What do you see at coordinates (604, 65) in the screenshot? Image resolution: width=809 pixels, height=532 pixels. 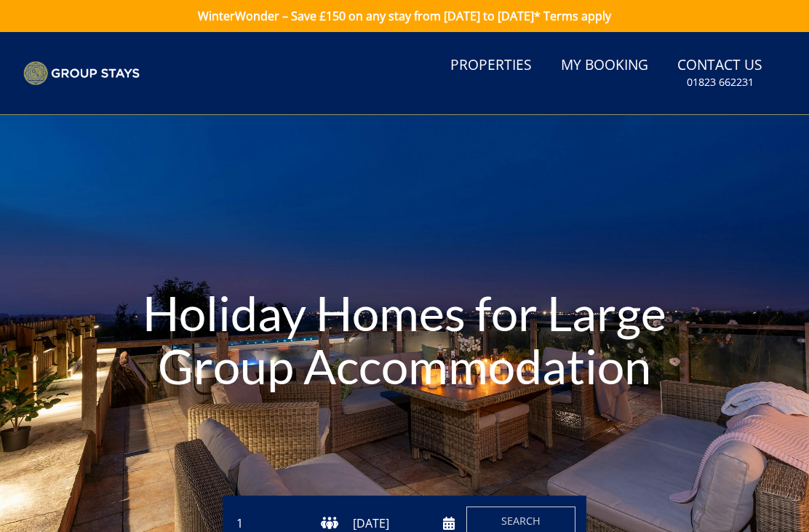 I see `a: My Booking` at bounding box center [604, 65].